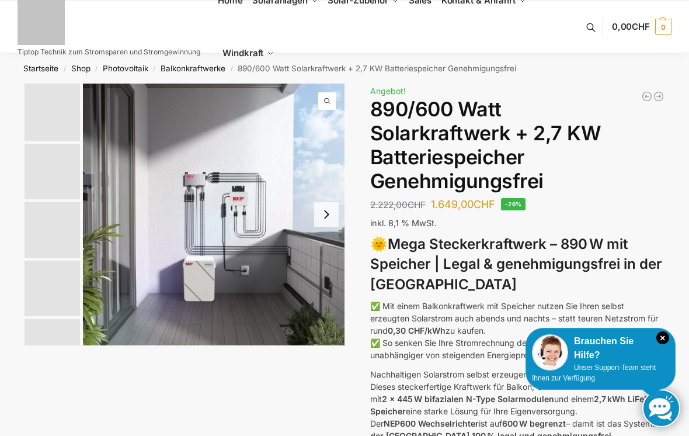  What do you see at coordinates (647, 96) in the screenshot?
I see `a: Balkonkraftwerk 600/810 Watt Fullblack` at bounding box center [647, 96].